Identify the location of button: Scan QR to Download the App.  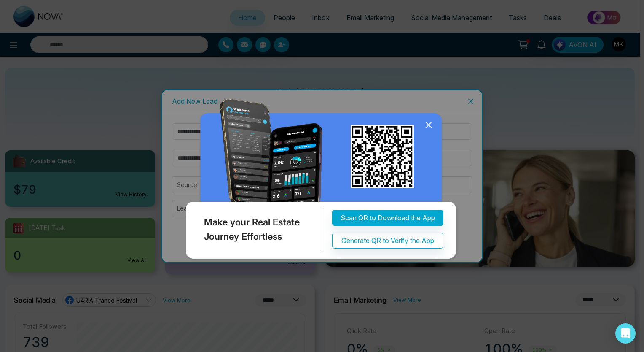
(388, 218).